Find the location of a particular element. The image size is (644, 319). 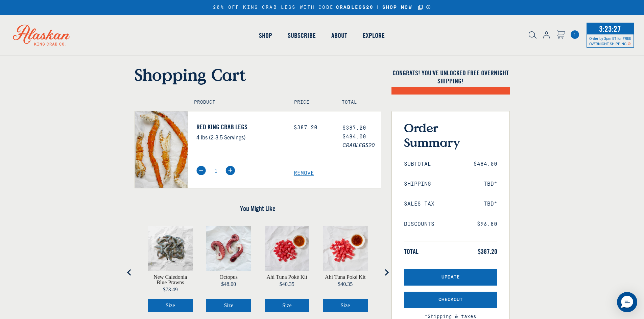

a: View New Caledonia Blue Prawns is located at coordinates (170, 280).